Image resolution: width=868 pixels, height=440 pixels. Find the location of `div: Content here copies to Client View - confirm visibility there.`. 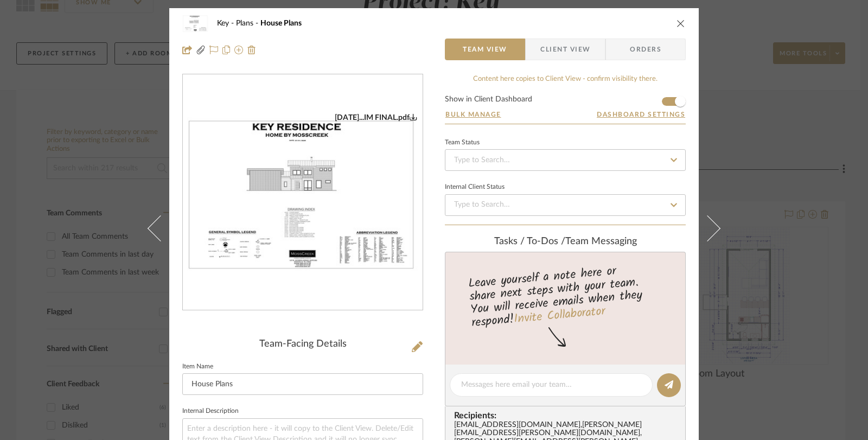

div: Content here copies to Client View - confirm visibility there. is located at coordinates (565, 79).